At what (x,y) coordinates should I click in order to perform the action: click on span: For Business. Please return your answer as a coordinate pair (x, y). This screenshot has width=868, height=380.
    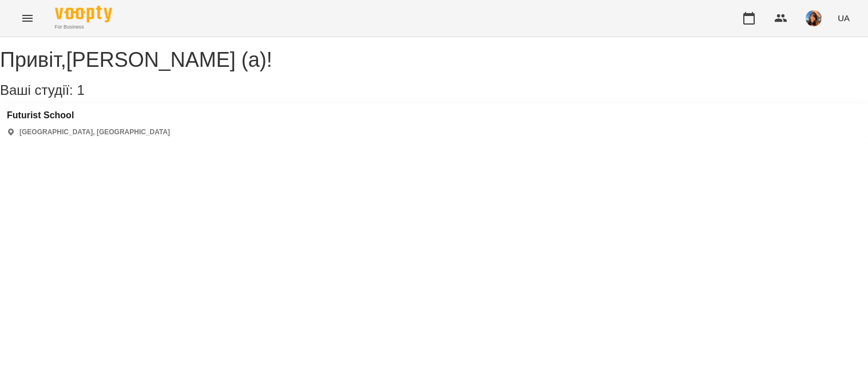
    Looking at the image, I should click on (84, 27).